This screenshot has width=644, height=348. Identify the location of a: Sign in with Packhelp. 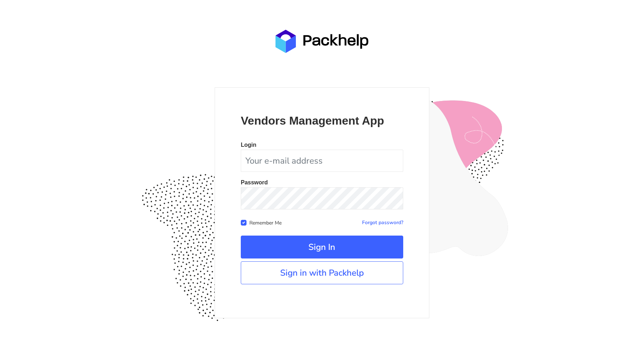
(322, 273).